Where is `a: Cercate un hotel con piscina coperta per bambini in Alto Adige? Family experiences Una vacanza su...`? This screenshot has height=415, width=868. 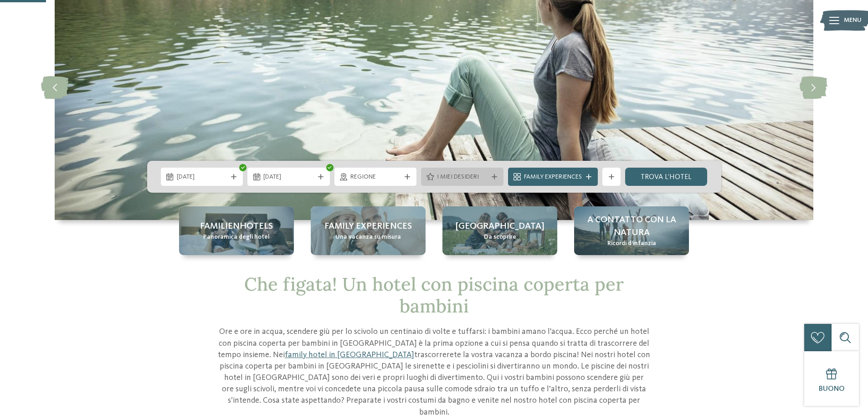 a: Cercate un hotel con piscina coperta per bambini in Alto Adige? Family experiences Una vacanza su... is located at coordinates (368, 231).